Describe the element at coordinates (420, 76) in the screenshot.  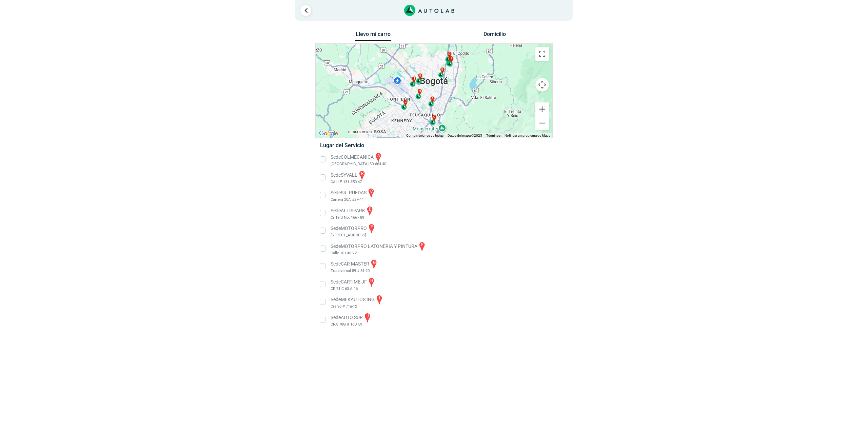
I see `span: g` at that location.